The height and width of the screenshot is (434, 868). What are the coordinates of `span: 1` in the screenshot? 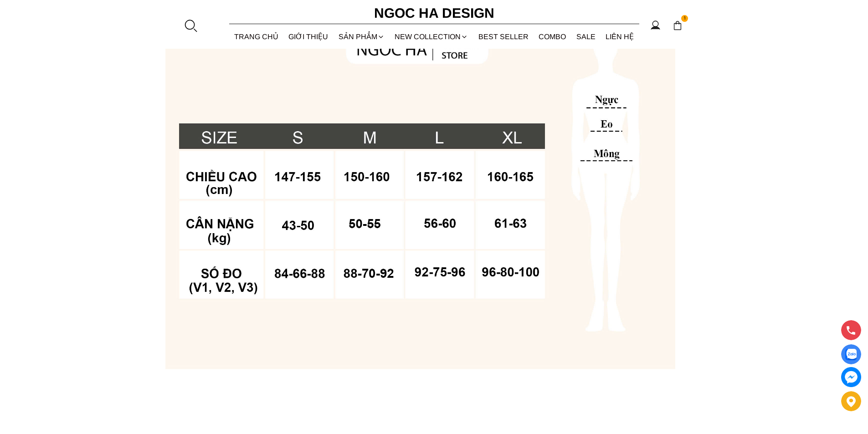 It's located at (685, 19).